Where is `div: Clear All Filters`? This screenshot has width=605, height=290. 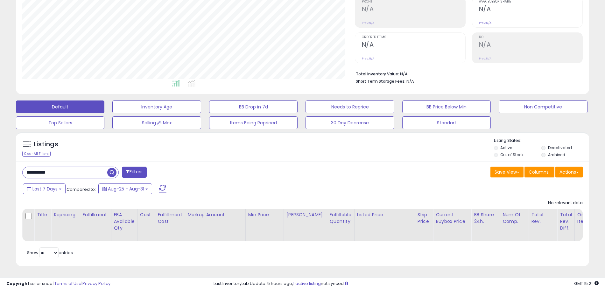 div: Clear All Filters is located at coordinates (36, 154).